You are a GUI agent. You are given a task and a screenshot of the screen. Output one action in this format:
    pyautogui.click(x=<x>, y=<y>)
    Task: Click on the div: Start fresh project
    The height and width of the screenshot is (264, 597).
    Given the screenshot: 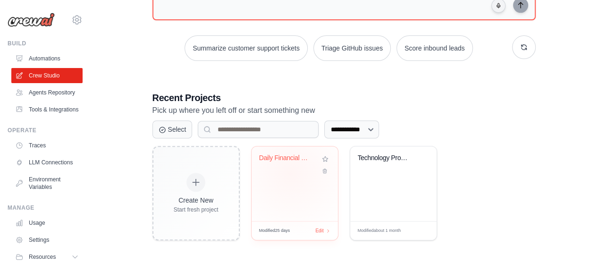 What is the action you would take?
    pyautogui.click(x=196, y=209)
    